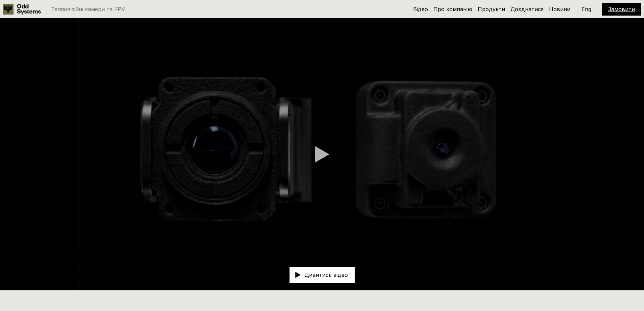 The height and width of the screenshot is (311, 644). Describe the element at coordinates (88, 9) in the screenshot. I see `p: Тепловізійні камери та FPV` at that location.